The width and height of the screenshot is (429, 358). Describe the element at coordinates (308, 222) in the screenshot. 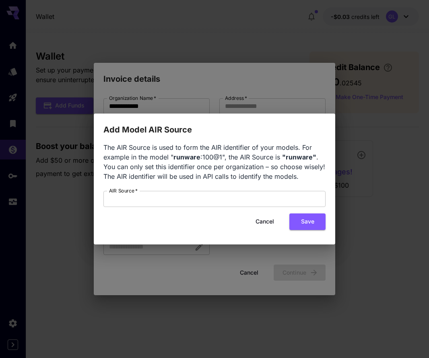

I see `button: Save` at that location.